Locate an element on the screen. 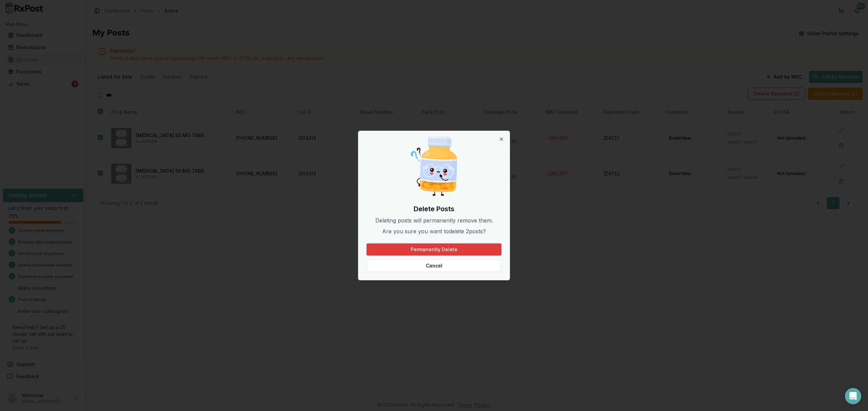 This screenshot has width=868, height=411. p: Are you sure you want to delete 2 post s ? is located at coordinates (434, 232).